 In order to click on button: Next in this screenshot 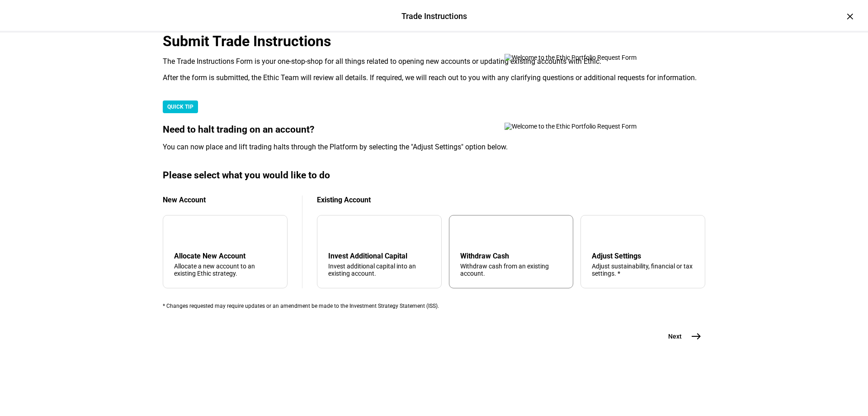, I will do `click(681, 336)`.